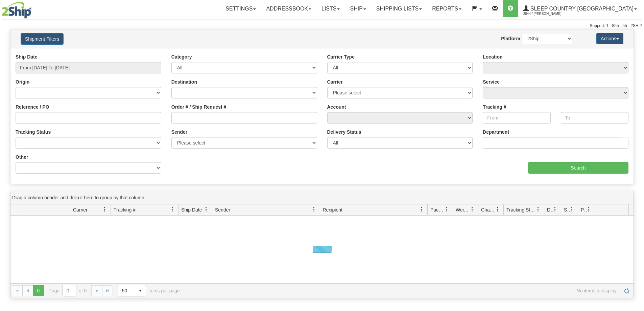  Describe the element at coordinates (68, 291) in the screenshot. I see `span: Page of 0` at that location.